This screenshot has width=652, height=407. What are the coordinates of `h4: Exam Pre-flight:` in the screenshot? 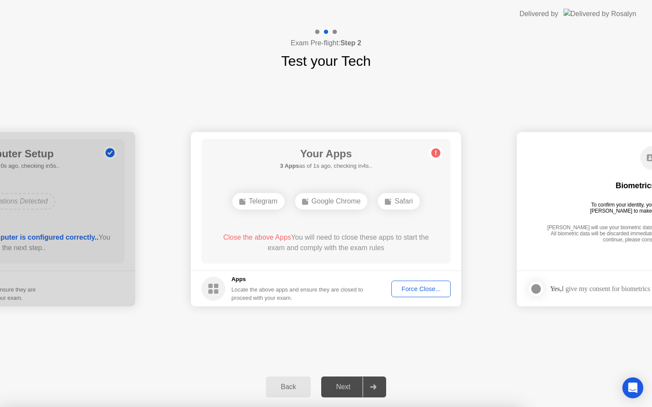 It's located at (326, 43).